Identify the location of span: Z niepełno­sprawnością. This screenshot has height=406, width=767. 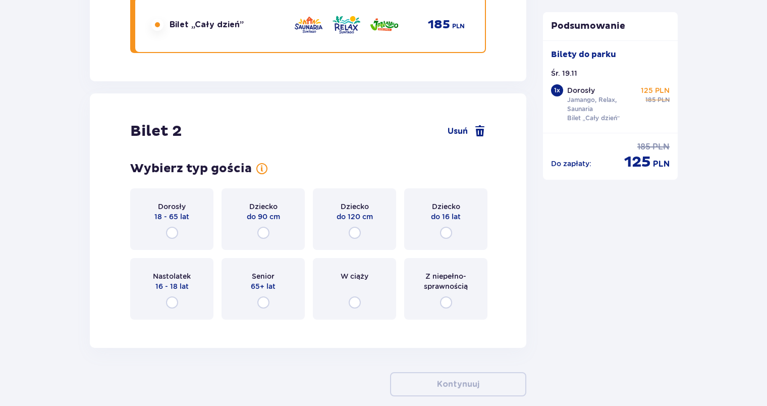
(445, 281).